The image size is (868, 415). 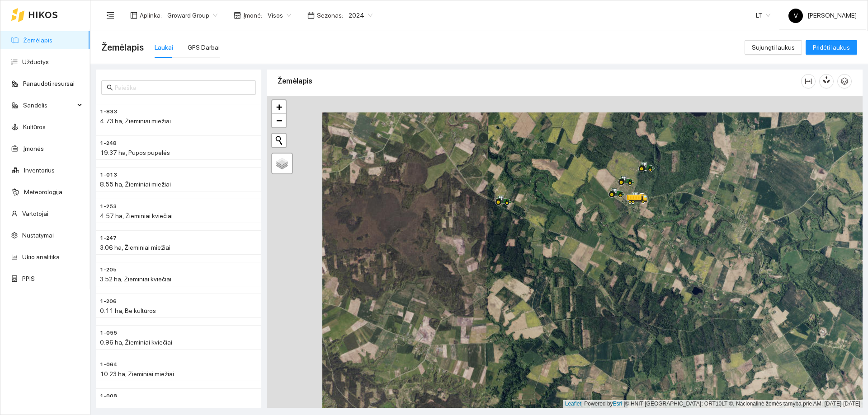 What do you see at coordinates (41, 257) in the screenshot?
I see `a: Ūkio analitika` at bounding box center [41, 257].